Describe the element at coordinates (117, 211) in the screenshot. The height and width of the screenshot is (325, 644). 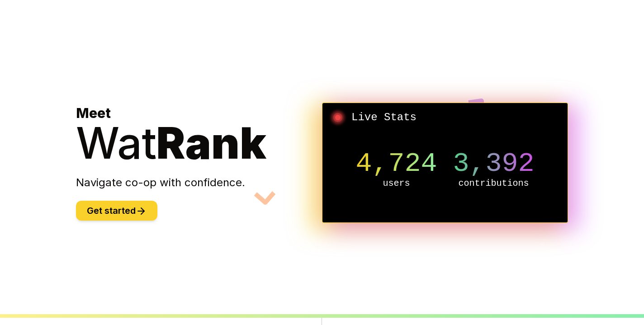
I see `a: Get started` at that location.